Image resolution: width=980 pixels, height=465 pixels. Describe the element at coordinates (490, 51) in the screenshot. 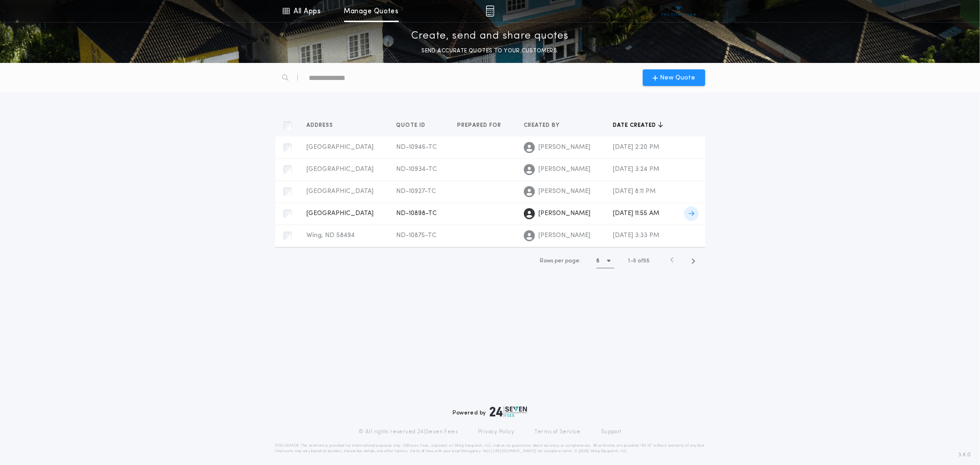

I see `p: SEND ACCURATE QUOTES TO YOUR CUSTOMERS.` at that location.